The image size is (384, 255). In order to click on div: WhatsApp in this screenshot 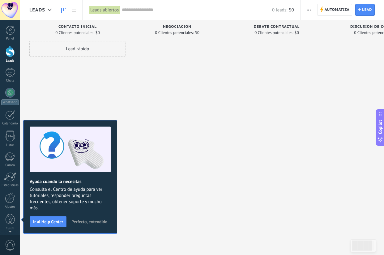, I will do `click(10, 102)`.